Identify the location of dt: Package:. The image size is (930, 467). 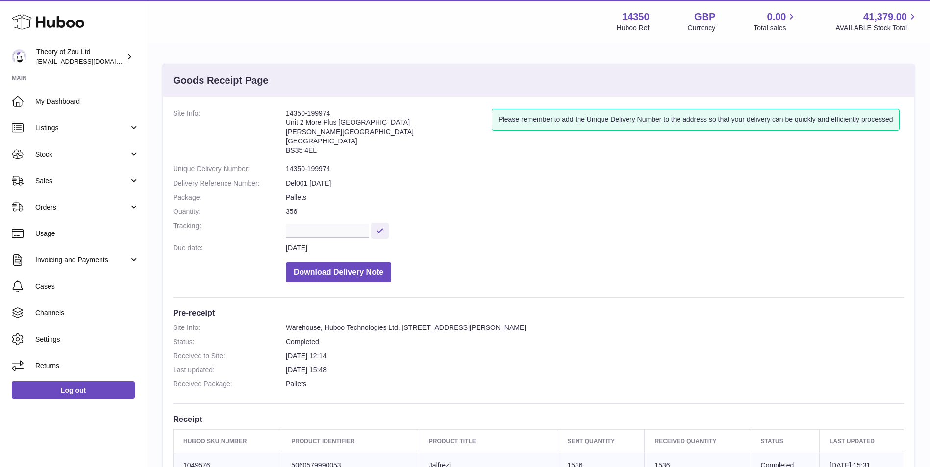
(229, 197).